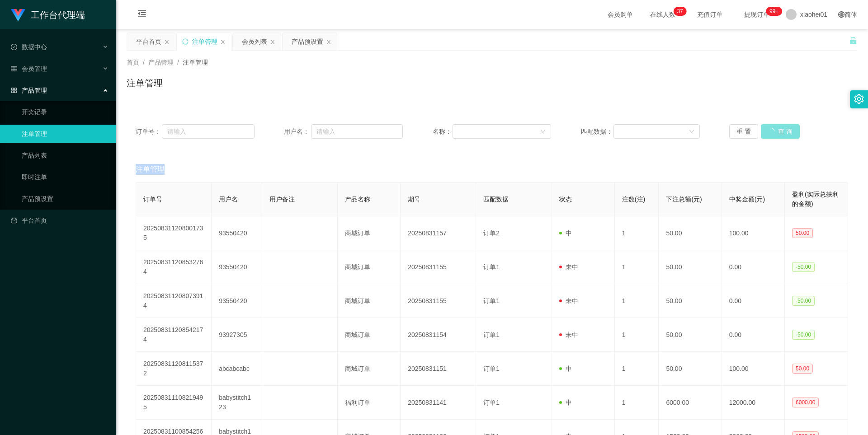 This screenshot has height=435, width=868. What do you see at coordinates (237, 403) in the screenshot?
I see `td: babystitch123` at bounding box center [237, 403].